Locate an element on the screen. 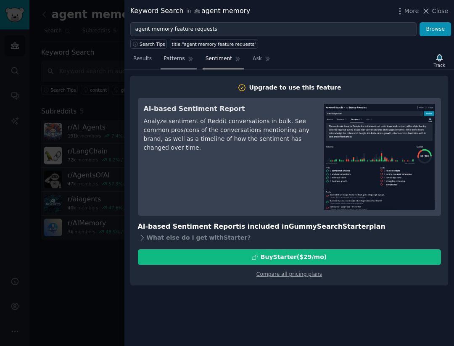 The image size is (454, 346). div: Buy Starter ($ 29 /mo ) is located at coordinates (293, 257).